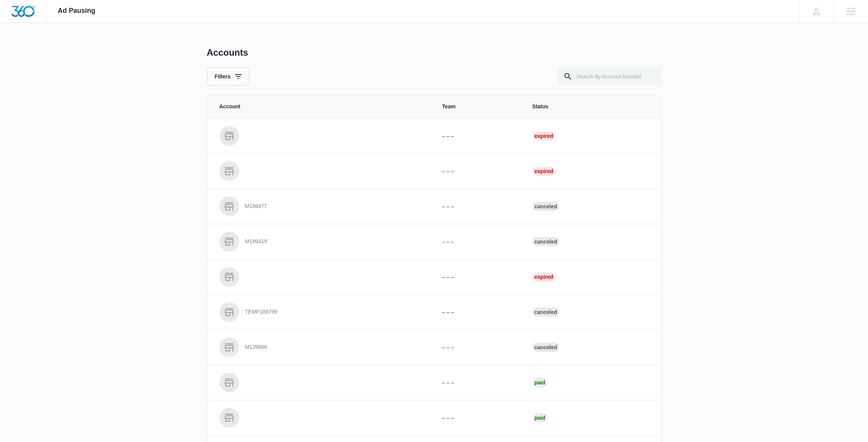  I want to click on a: M139866, so click(322, 347).